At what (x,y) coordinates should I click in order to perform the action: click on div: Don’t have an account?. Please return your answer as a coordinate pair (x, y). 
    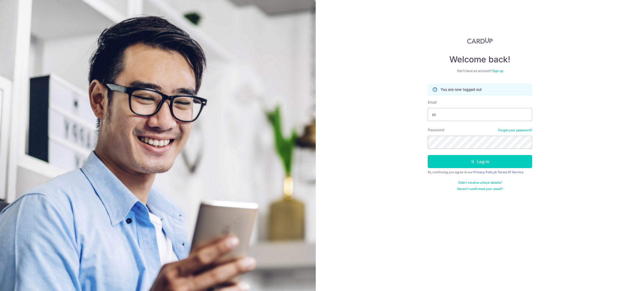
    Looking at the image, I should click on (480, 71).